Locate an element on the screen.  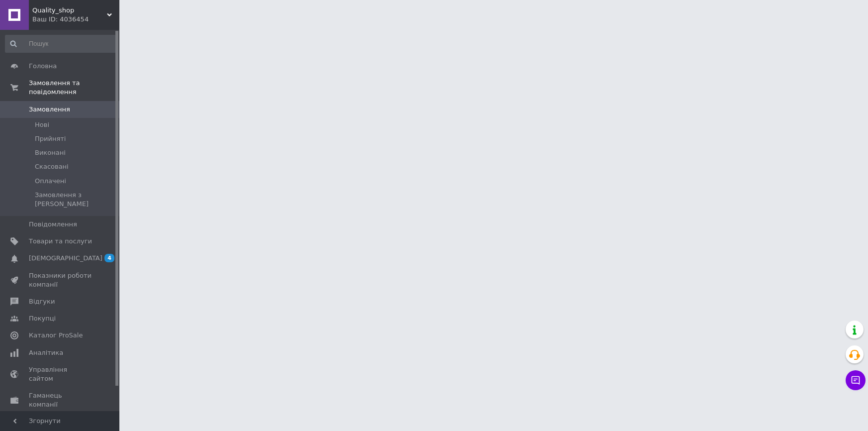
span: Оплачені is located at coordinates (50, 181).